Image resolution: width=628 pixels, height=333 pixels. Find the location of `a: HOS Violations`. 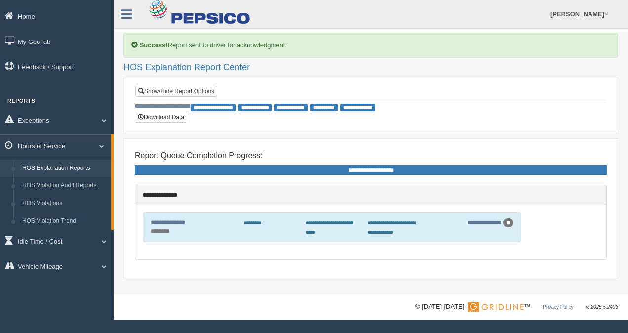

a: HOS Violations is located at coordinates (64, 204).